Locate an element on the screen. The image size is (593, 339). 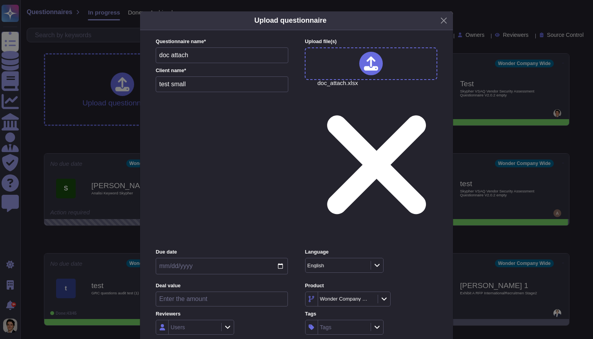
label: Client name is located at coordinates (222, 71).